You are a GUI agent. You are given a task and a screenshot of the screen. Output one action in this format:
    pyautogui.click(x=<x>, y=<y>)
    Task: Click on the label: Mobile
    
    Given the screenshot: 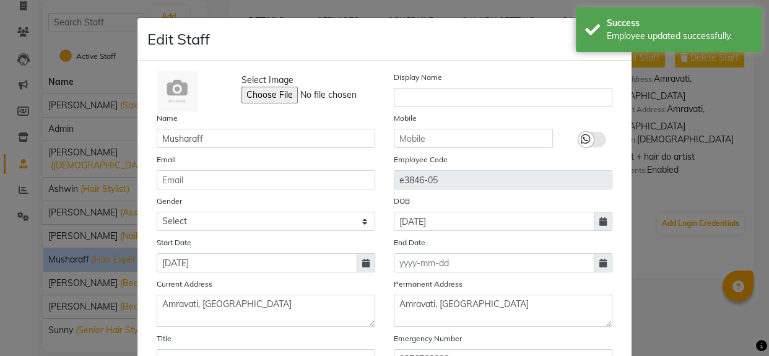 What is the action you would take?
    pyautogui.click(x=405, y=118)
    